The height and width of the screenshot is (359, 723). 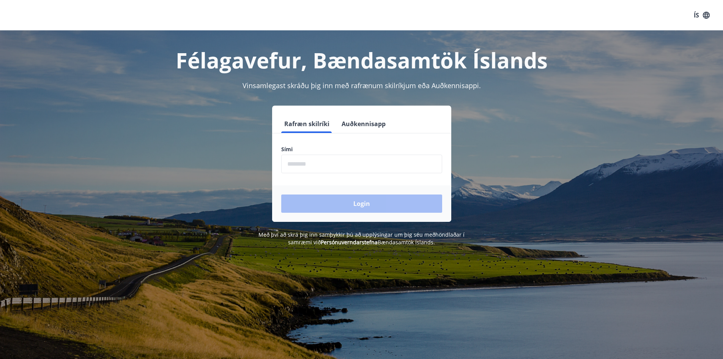 What do you see at coordinates (362, 60) in the screenshot?
I see `h1: Félagavefur, Bændasamtök Íslands` at bounding box center [362, 60].